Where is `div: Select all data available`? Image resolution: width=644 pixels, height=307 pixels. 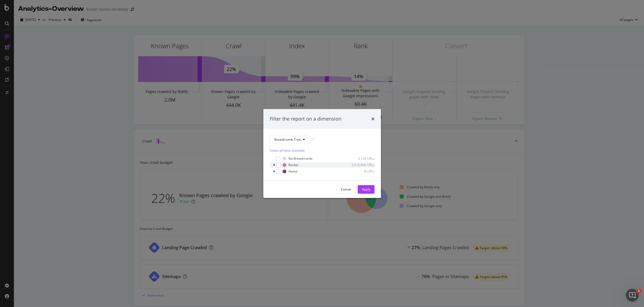 div: Select all data available is located at coordinates (322, 150).